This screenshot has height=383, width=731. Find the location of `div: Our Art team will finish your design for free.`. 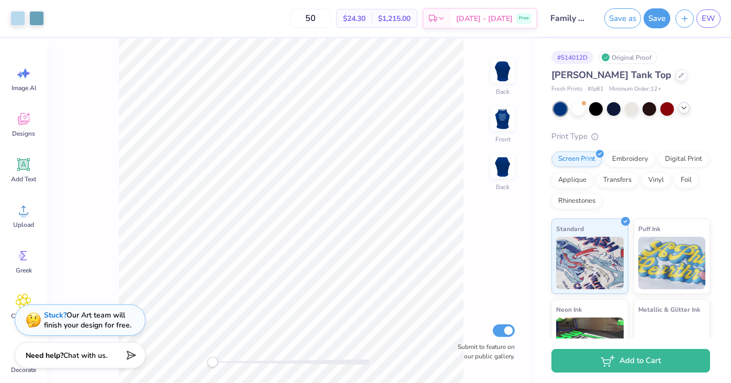

div: Our Art team will finish your design for free. is located at coordinates (87, 320).